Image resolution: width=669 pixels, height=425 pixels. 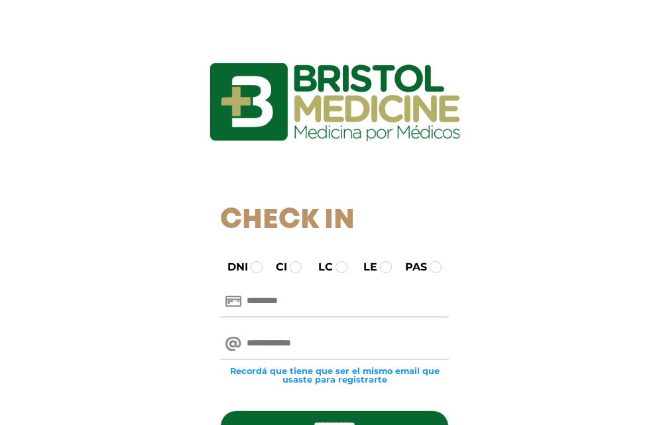 What do you see at coordinates (364, 267) in the screenshot?
I see `label: LE` at bounding box center [364, 267].